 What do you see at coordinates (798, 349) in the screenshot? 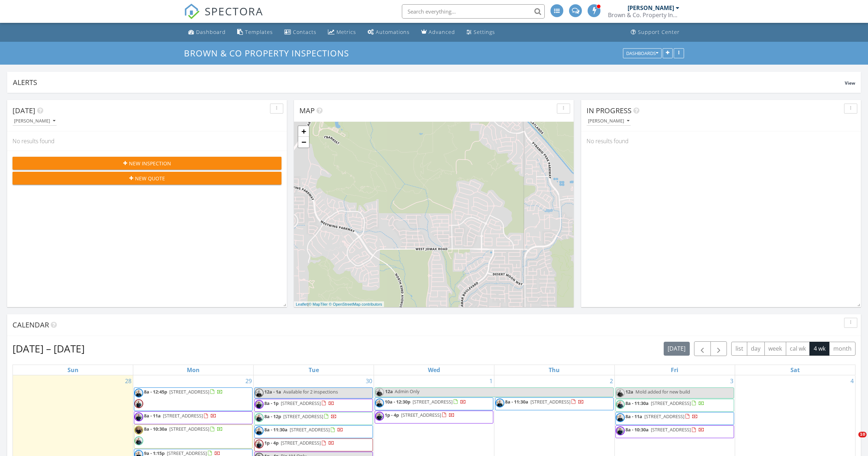
I see `button: cal wk` at bounding box center [798, 349].